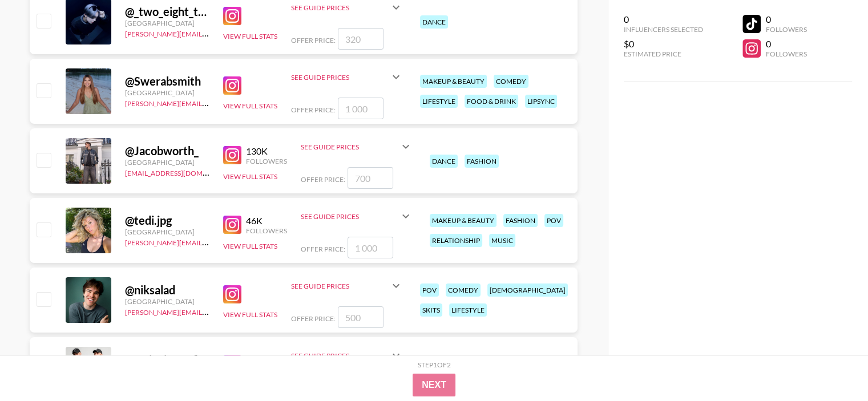 The image size is (868, 401). I want to click on div: @ niksalad, so click(168, 290).